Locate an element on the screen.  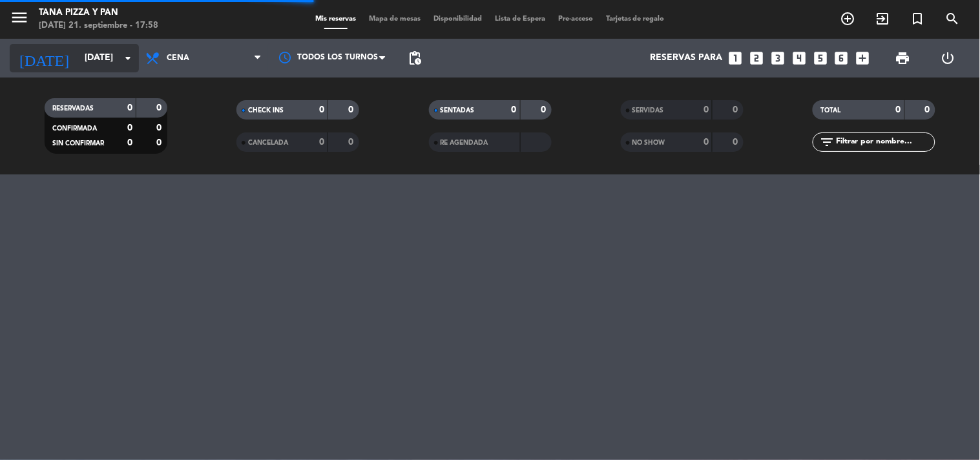
span: SERVIDAS is located at coordinates (649, 111).